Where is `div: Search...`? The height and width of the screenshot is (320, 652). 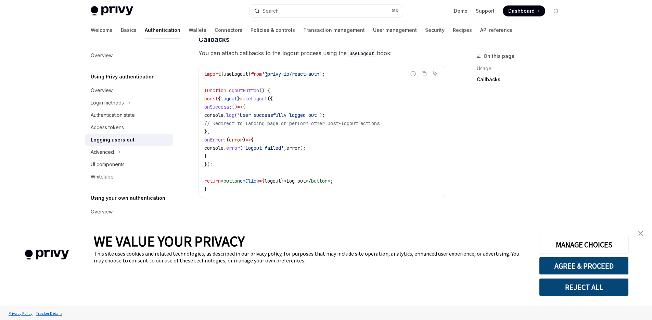
div: Search... is located at coordinates (272, 11).